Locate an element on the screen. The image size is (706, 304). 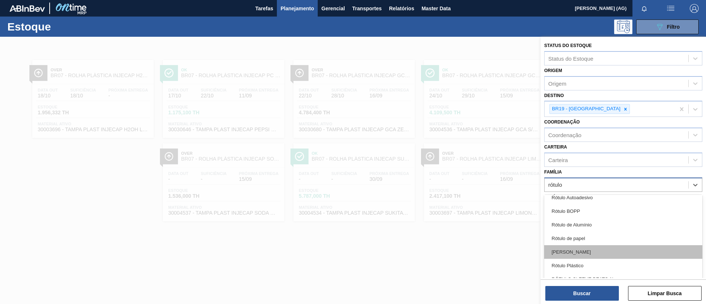
label: Status do Estoque is located at coordinates (568, 46).